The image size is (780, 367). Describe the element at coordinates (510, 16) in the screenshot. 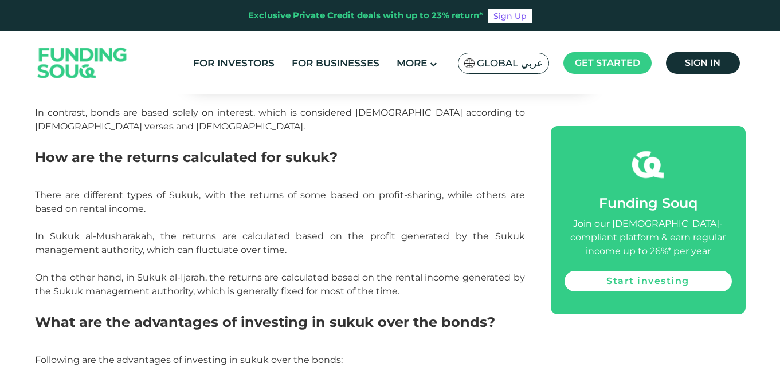

I see `a: Sign Up` at that location.